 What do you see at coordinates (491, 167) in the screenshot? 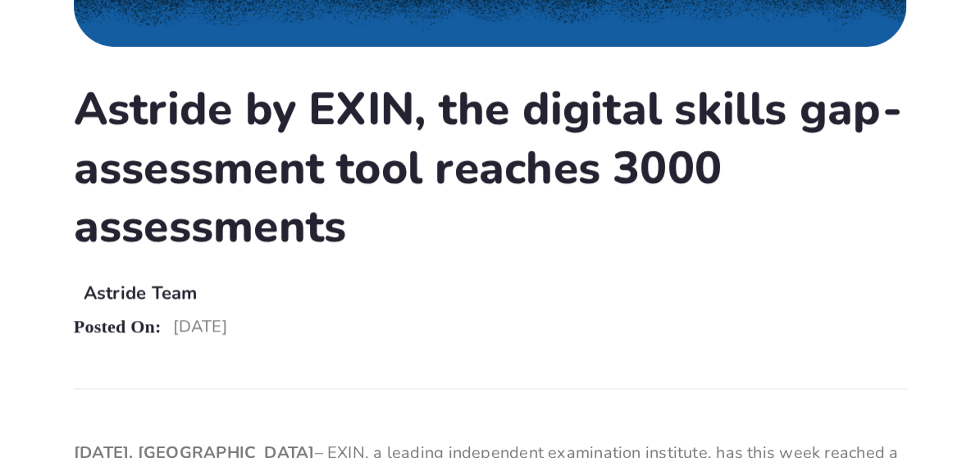
I see `h1: Astride by EXIN, the digital skills gap-assessment tool reaches 3000 assessments` at bounding box center [491, 167].